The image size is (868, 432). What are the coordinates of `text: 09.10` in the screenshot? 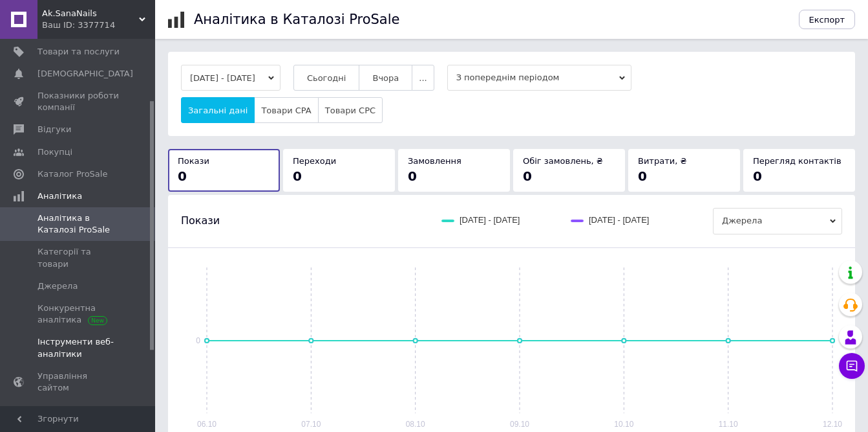 It's located at (520, 424).